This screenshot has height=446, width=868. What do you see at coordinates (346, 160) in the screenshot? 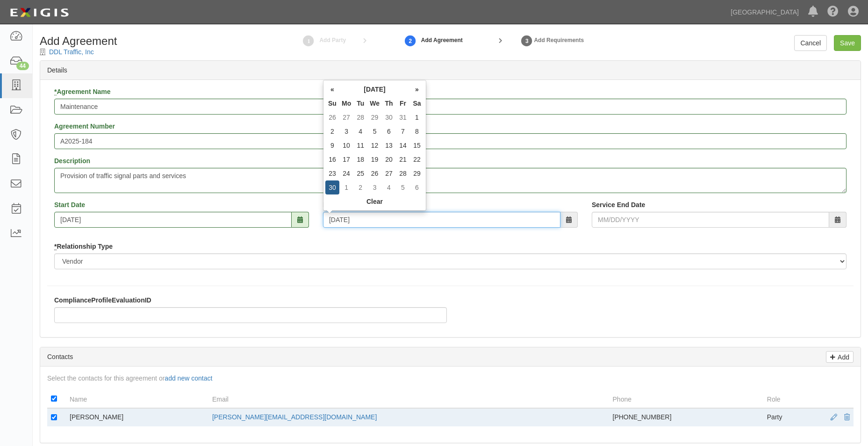
I see `td: 17` at bounding box center [346, 160].